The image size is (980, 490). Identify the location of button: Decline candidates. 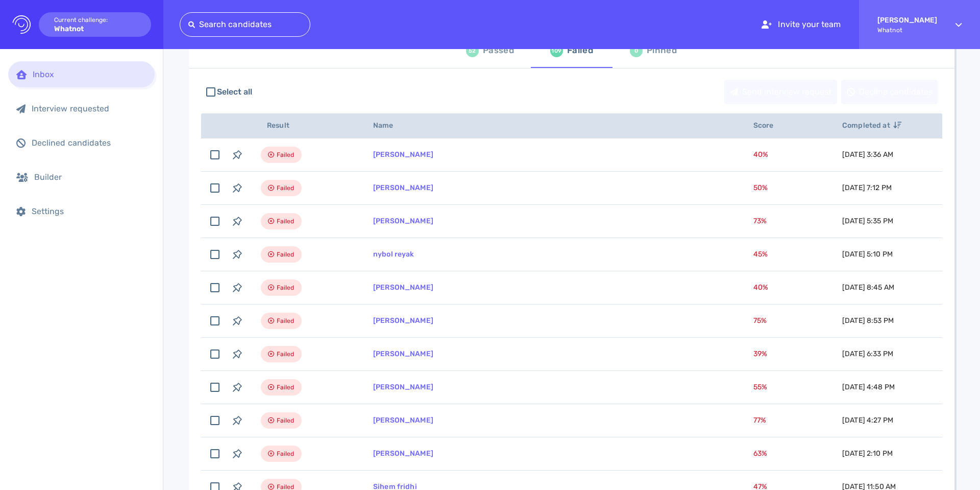
(889, 92).